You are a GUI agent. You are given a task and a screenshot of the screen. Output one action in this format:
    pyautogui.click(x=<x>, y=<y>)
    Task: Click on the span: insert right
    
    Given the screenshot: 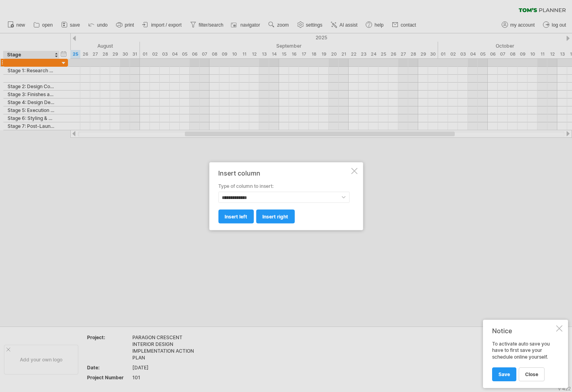 What is the action you would take?
    pyautogui.click(x=275, y=216)
    